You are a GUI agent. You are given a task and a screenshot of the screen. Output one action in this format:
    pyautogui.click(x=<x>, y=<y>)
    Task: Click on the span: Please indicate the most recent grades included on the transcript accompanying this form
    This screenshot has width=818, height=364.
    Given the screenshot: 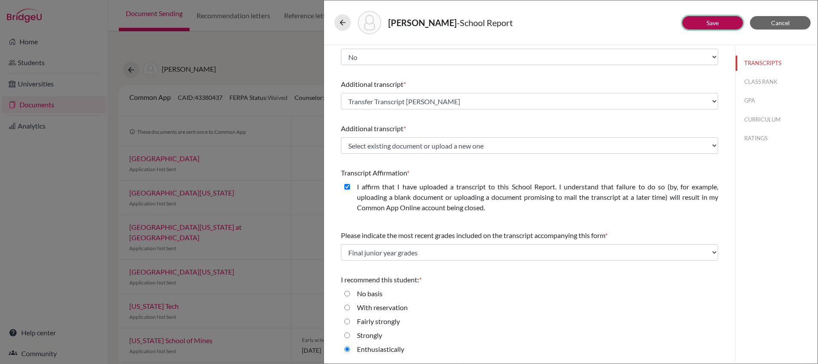 What is the action you would take?
    pyautogui.click(x=473, y=235)
    